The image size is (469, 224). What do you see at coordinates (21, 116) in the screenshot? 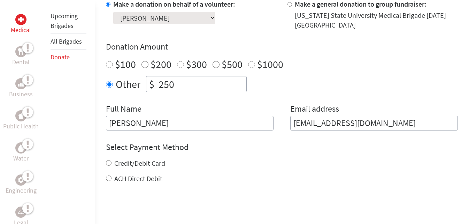
I see `img: Public Health` at bounding box center [21, 116].